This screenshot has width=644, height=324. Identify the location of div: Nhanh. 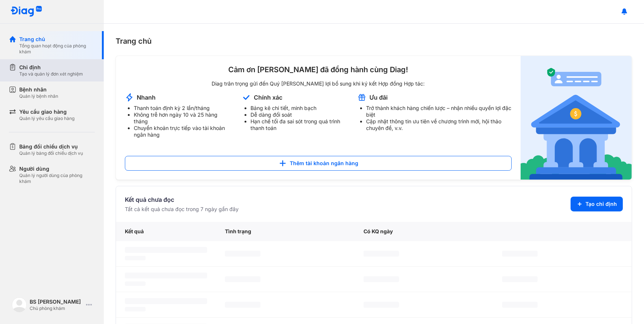
(146, 97).